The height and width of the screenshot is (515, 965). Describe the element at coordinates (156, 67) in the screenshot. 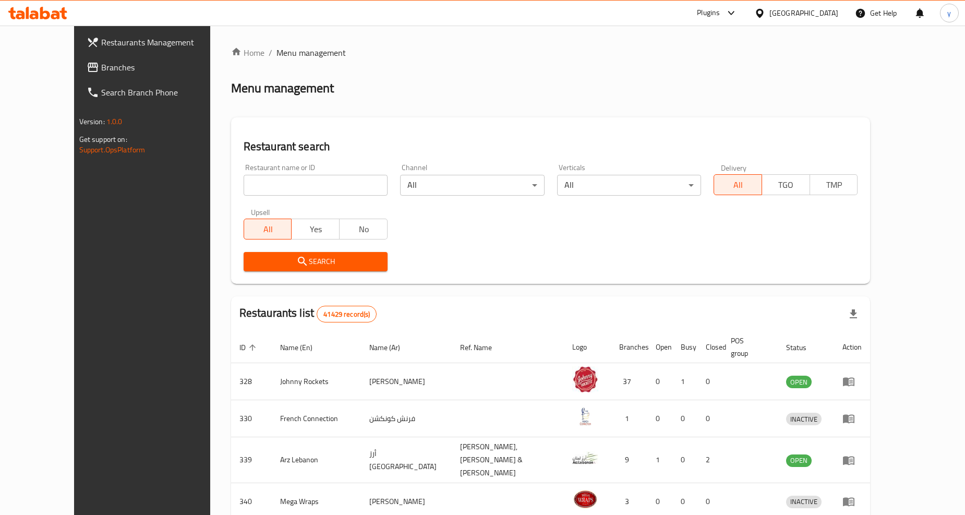

I see `a: Branches` at that location.